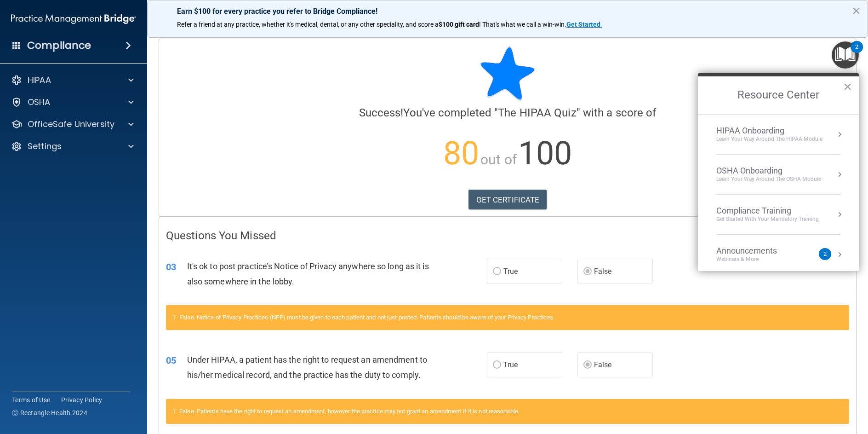  What do you see at coordinates (779, 172) in the screenshot?
I see `div: Resource Center` at bounding box center [779, 172].